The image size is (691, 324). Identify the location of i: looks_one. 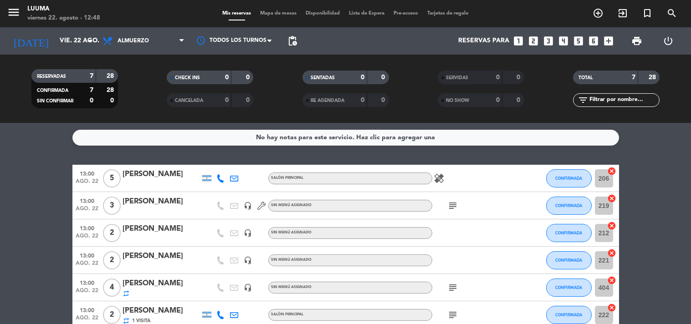
(518, 41).